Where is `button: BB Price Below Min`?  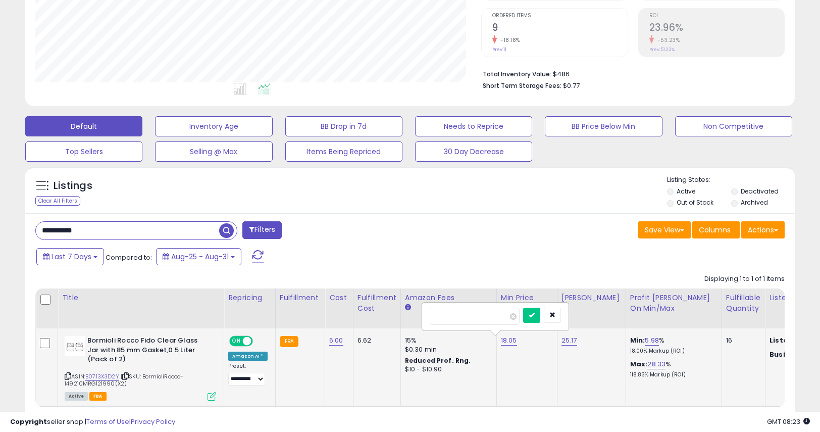
button: BB Price Below Min is located at coordinates (603, 126).